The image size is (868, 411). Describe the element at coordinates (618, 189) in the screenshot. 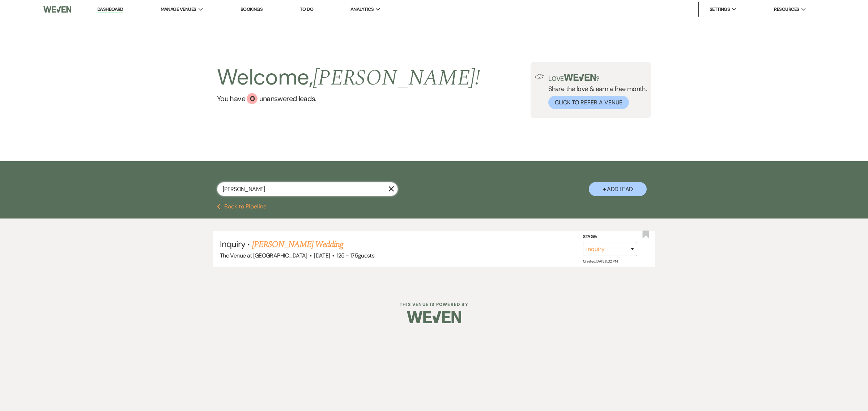

I see `button: + Add Lead` at that location.